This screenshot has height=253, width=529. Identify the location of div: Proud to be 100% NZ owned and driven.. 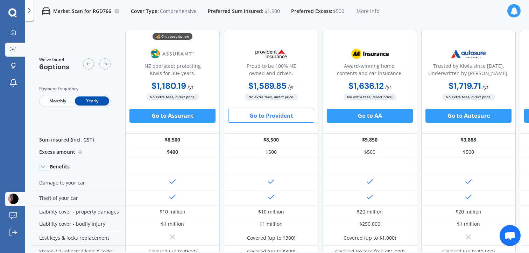
(271, 71).